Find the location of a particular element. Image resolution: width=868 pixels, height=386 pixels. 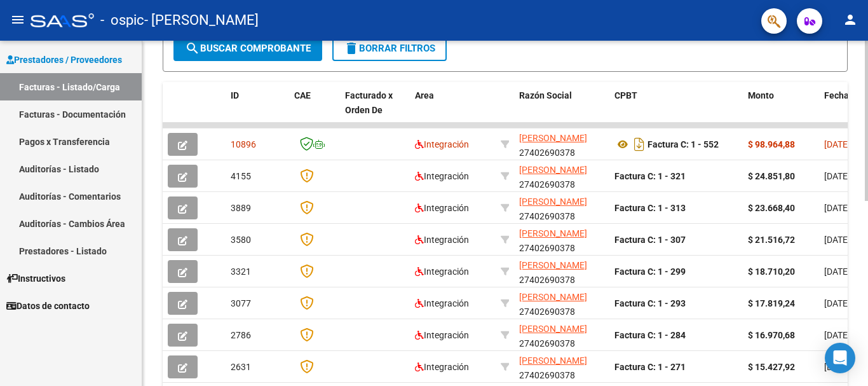

span: Facturado x Orden De is located at coordinates (368, 102).